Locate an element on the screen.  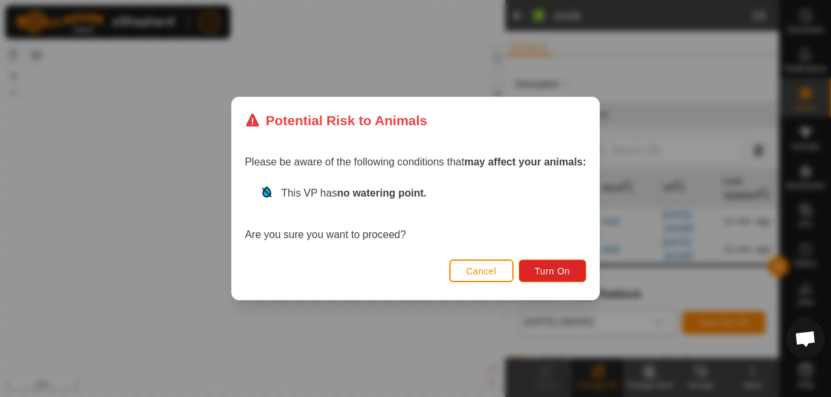
span: Cancel is located at coordinates (481, 271).